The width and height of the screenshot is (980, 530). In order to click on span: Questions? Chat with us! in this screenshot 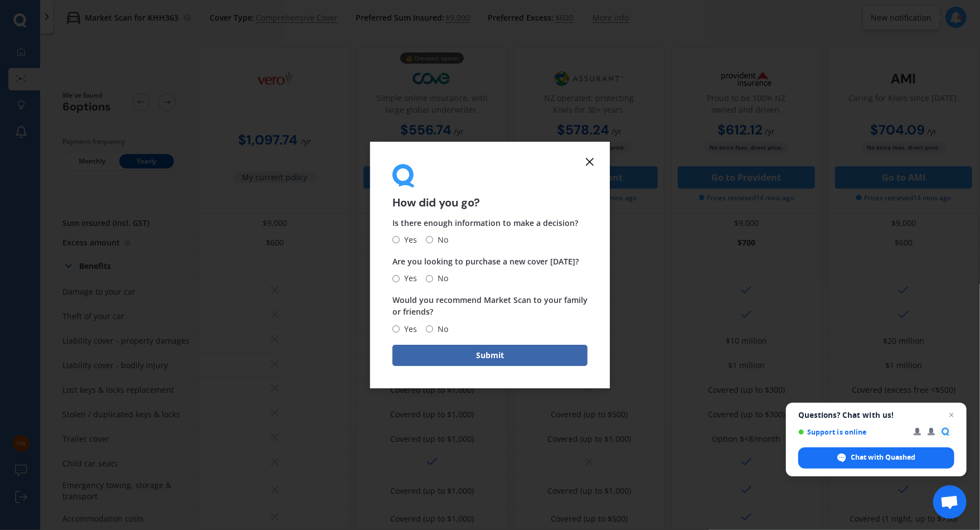, I will do `click(876, 415)`.